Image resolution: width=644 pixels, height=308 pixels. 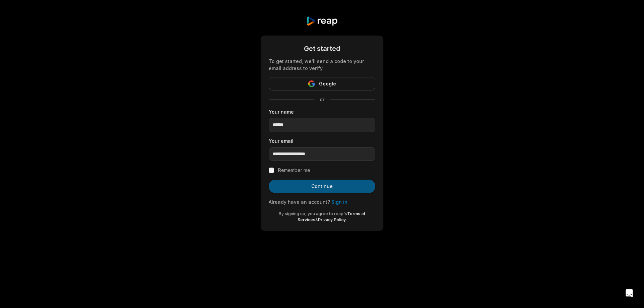 What do you see at coordinates (630, 293) in the screenshot?
I see `div: Open Intercom Messenger` at bounding box center [630, 293].